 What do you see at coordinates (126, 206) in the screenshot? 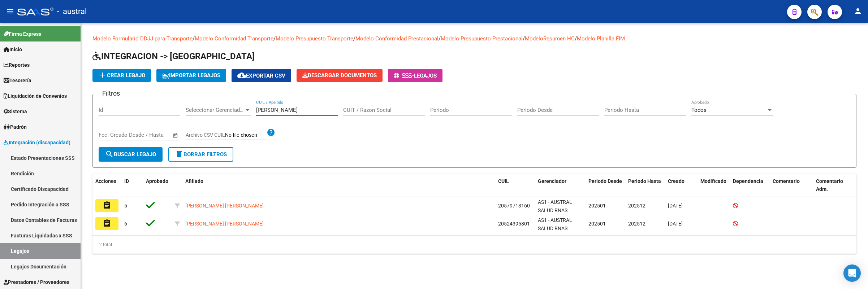
I see `span: 5` at bounding box center [126, 206].